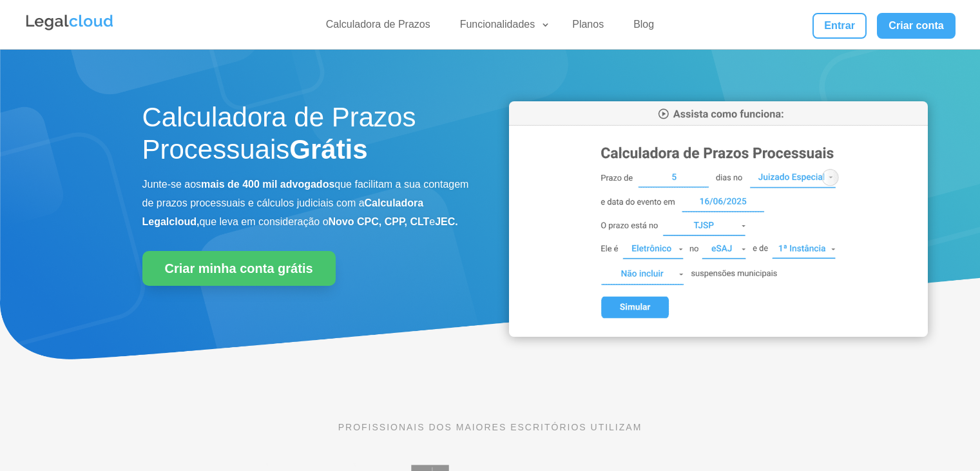 This screenshot has height=471, width=980. I want to click on a: Calculadora de Prazos Processuais da Legalcloud, so click(718, 333).